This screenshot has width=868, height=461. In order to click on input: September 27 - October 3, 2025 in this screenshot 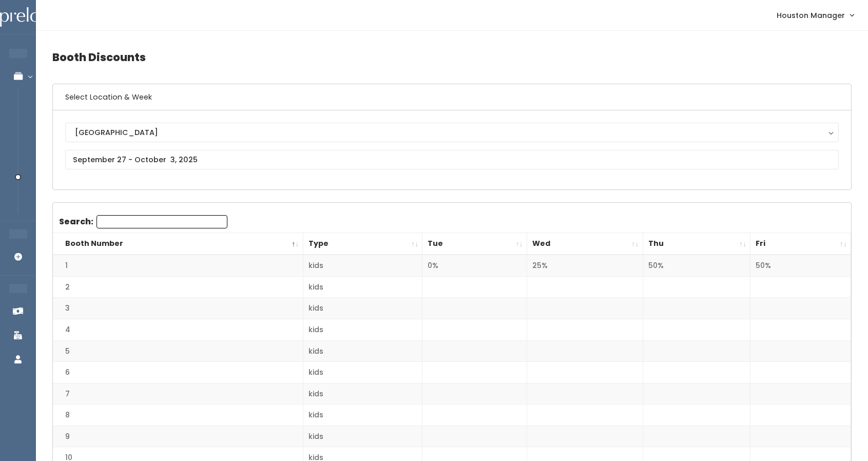, I will do `click(452, 160)`.